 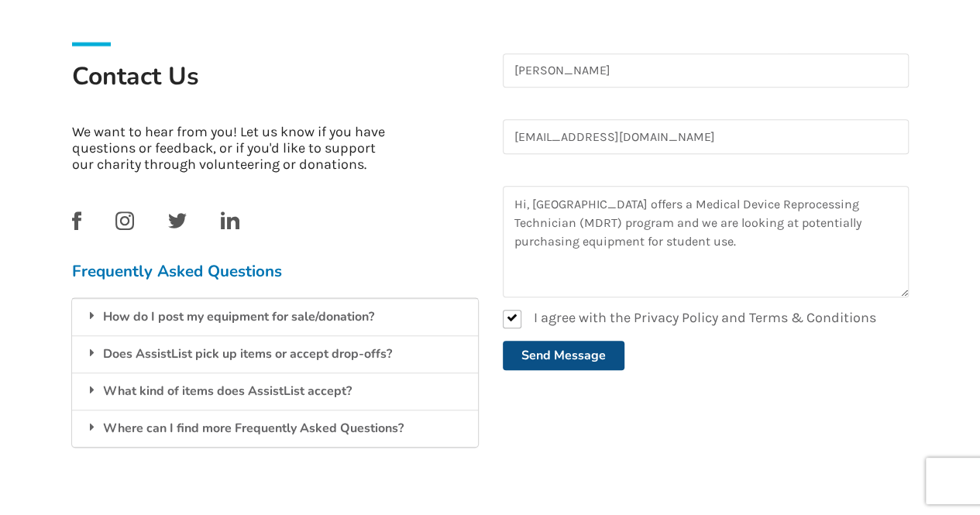 I want to click on div: What kind of items does AssistList accept?, so click(x=275, y=391).